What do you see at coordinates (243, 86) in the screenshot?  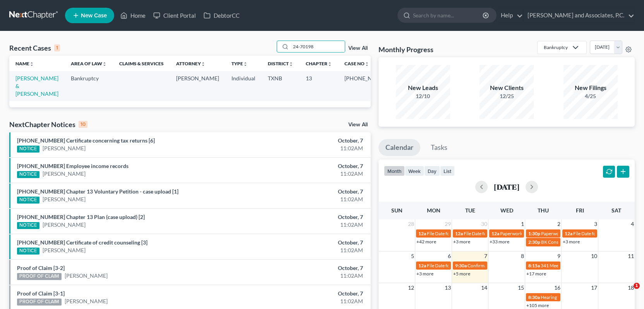 I see `td: Individual` at bounding box center [243, 86].